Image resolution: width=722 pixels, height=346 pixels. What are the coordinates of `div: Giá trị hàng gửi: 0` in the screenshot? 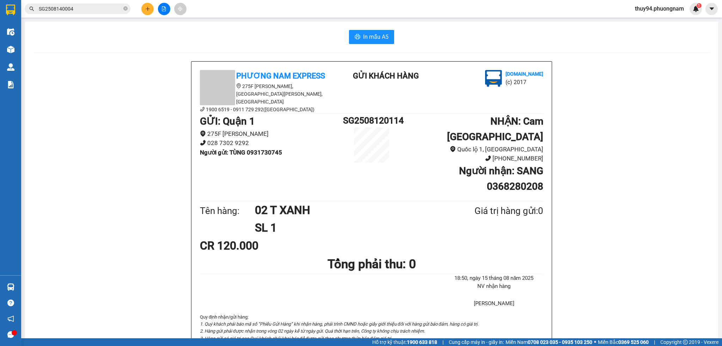 It's located at (492, 211).